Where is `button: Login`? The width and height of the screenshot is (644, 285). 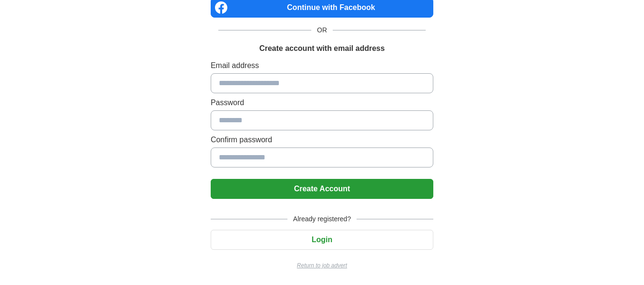 button: Login is located at coordinates (322, 240).